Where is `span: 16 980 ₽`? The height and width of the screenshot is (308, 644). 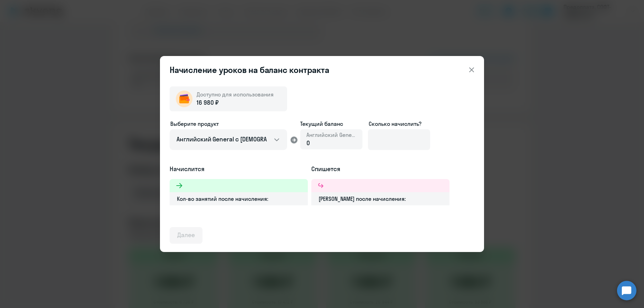 span: 16 980 ₽ is located at coordinates (207, 103).